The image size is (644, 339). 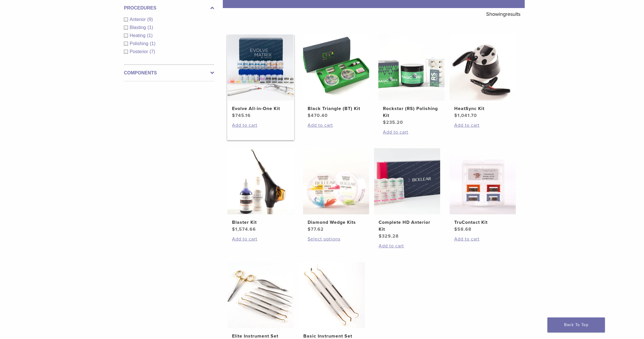 I want to click on bdi: 745.16, so click(x=241, y=116).